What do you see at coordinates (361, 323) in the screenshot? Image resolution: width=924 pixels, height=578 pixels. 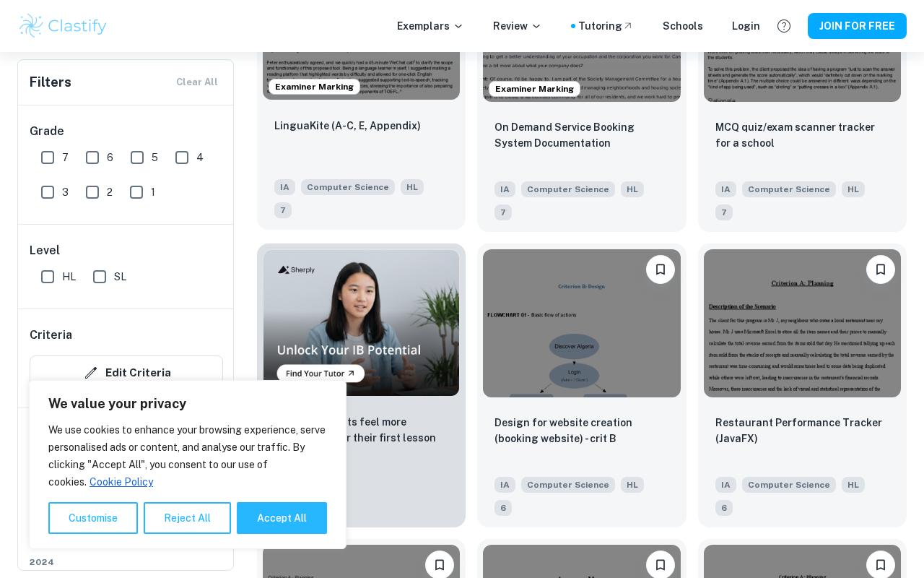 I see `img: Thumbnail` at bounding box center [361, 323].